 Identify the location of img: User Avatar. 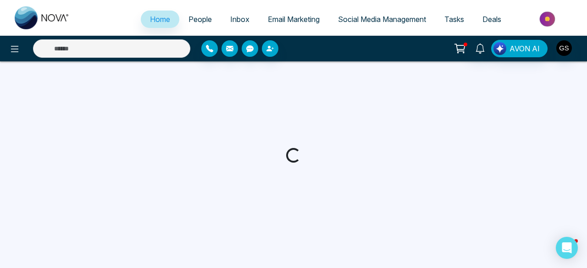
(564, 48).